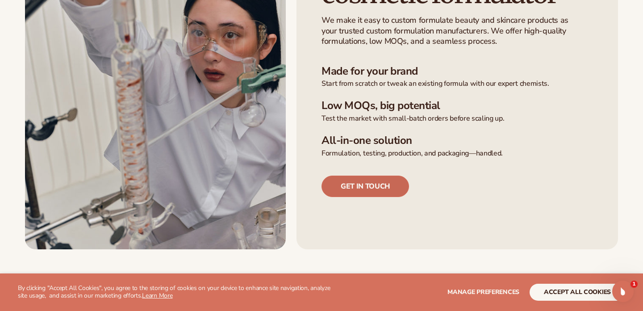 The width and height of the screenshot is (643, 311). I want to click on a: Get in touch, so click(365, 186).